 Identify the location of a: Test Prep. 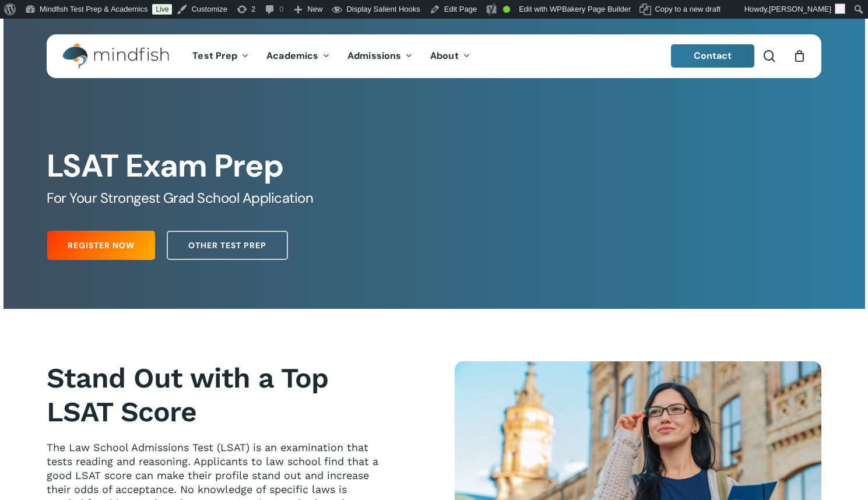
(221, 56).